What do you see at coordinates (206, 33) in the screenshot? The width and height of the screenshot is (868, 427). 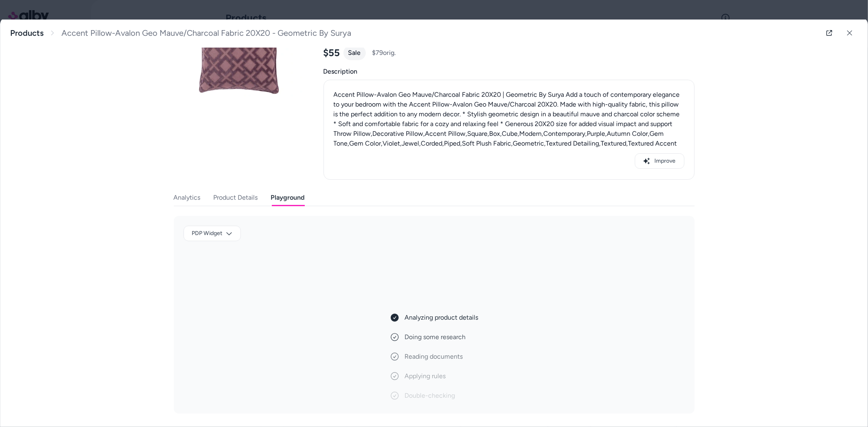 I see `span: Accent Pillow-Avalon Geo Mauve/Charcoal Fabric 20X20 - Geometric By Surya` at bounding box center [206, 33].